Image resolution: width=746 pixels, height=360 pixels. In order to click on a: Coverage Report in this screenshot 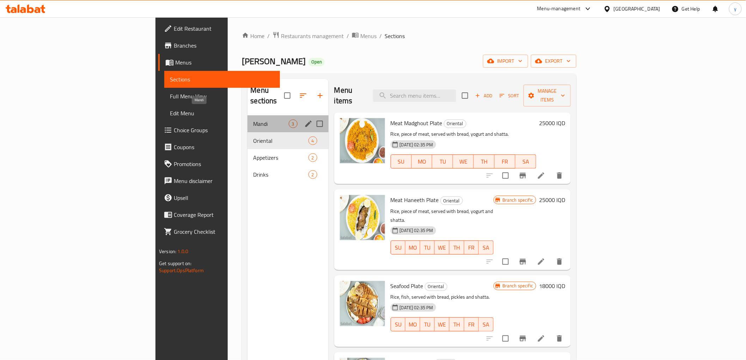, I will do `click(219, 215)`.